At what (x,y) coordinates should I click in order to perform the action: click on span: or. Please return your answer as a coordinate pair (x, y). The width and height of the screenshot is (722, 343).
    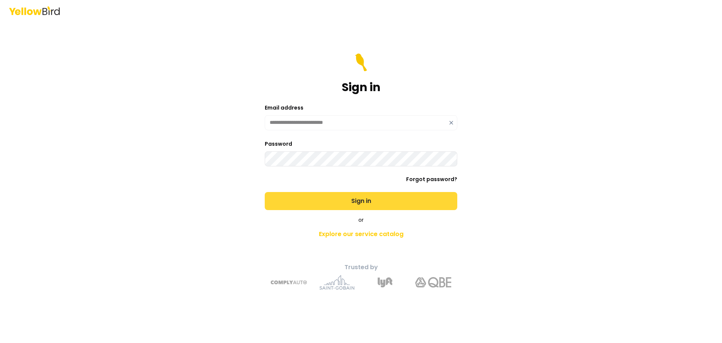
    Looking at the image, I should click on (361, 220).